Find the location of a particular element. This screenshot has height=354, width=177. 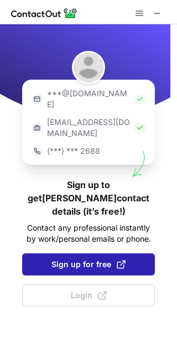

span: Sign up for free is located at coordinates (89, 265).